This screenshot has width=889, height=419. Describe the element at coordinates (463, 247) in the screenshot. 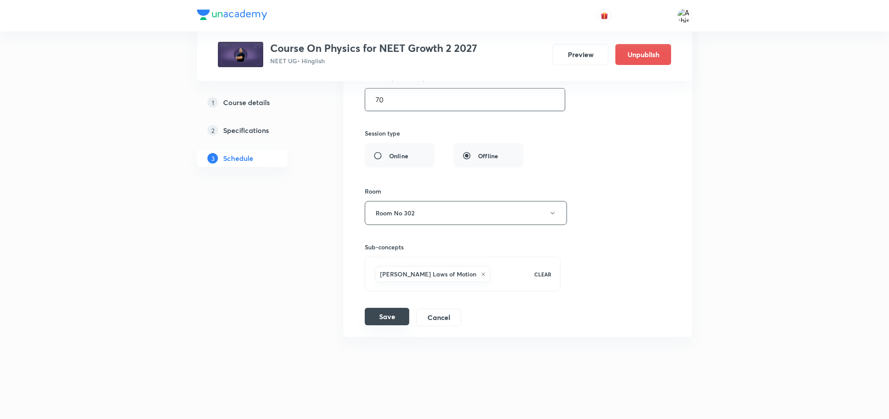

I see `h6: Sub-concepts` at that location.